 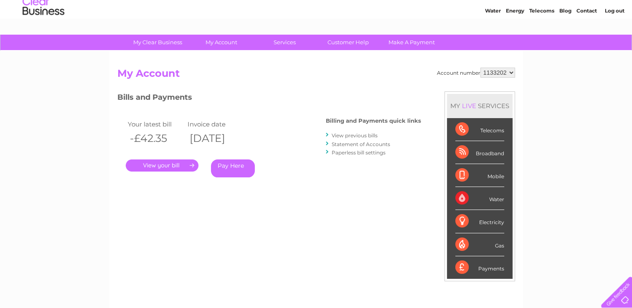 What do you see at coordinates (348, 42) in the screenshot?
I see `a: Customer Help` at bounding box center [348, 42].